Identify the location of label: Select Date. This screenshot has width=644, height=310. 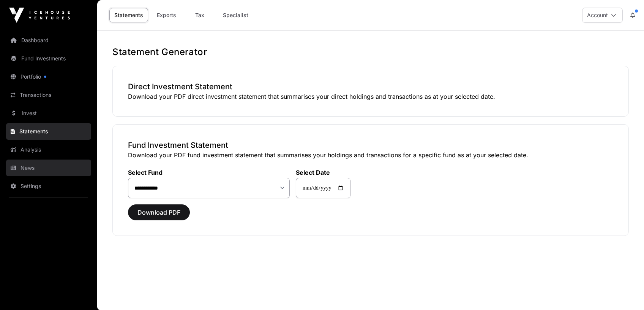
(323, 173).